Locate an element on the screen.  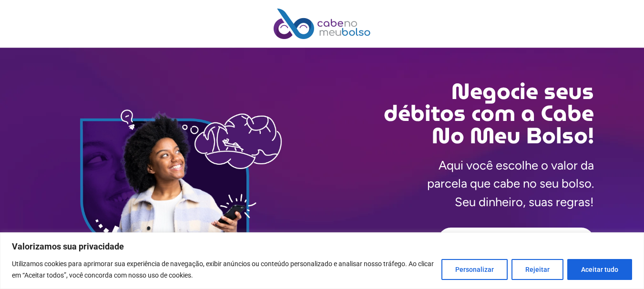
img: Cabe no Meu Bolso is located at coordinates (322, 24).